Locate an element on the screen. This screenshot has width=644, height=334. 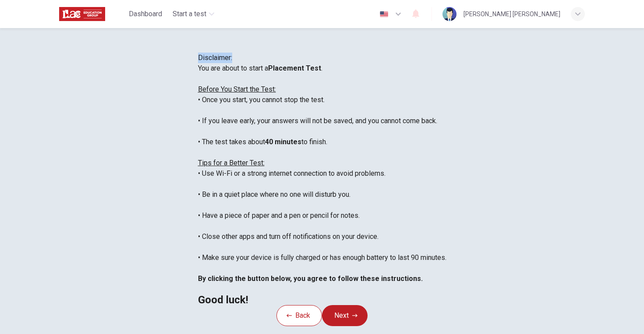
div: You are about to start a . • Once you start, you cannot stop the test. • If you leave early, your... is located at coordinates (322, 184).